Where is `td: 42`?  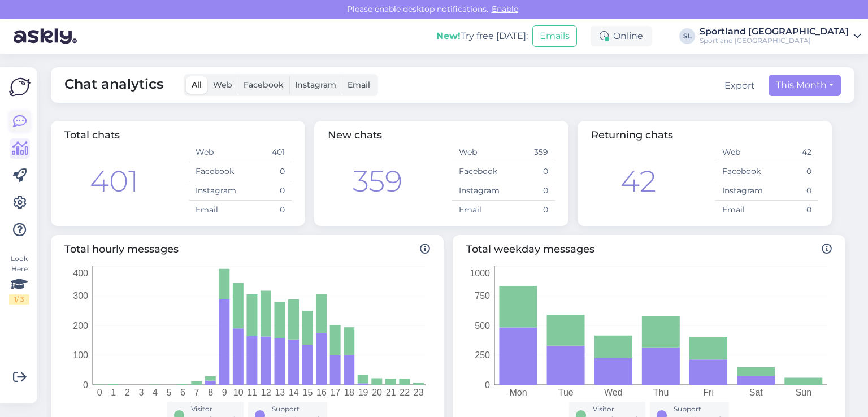 td: 42 is located at coordinates (792, 153).